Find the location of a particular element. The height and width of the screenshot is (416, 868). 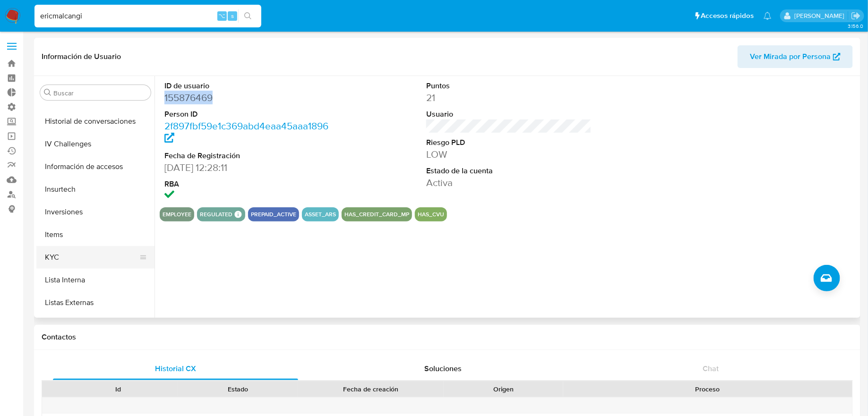

dt: RBA is located at coordinates (247, 184).